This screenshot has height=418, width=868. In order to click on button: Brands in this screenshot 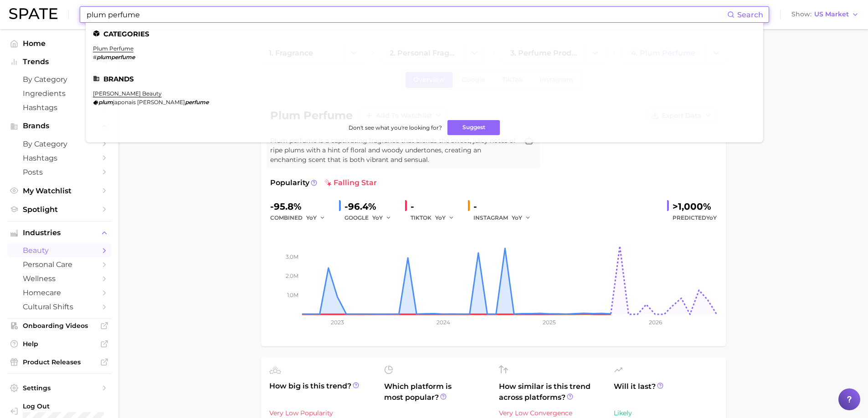, I will do `click(59, 126)`.